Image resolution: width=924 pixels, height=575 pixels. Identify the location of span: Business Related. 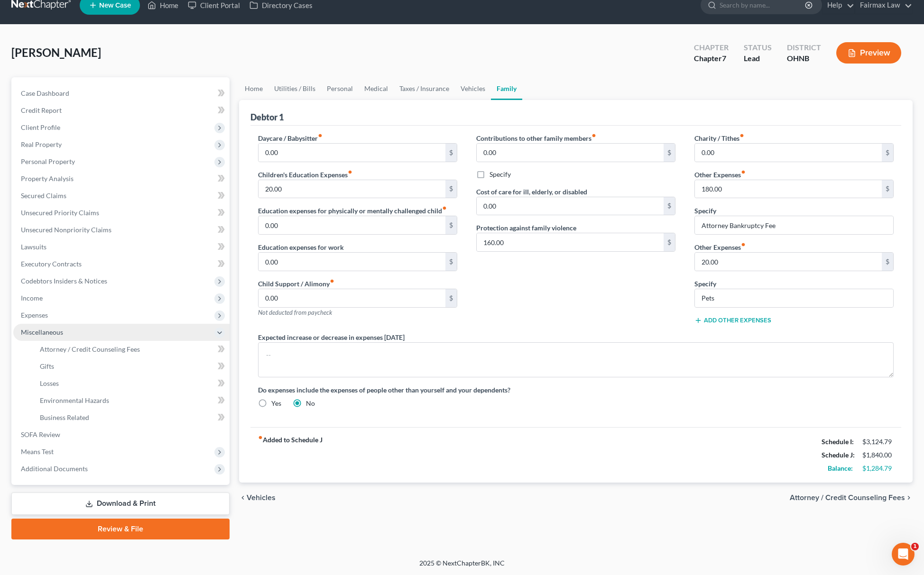
(65, 417).